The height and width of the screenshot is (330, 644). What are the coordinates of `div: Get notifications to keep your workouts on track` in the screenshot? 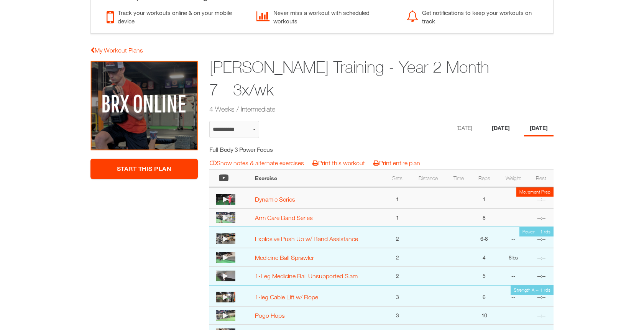 It's located at (476, 16).